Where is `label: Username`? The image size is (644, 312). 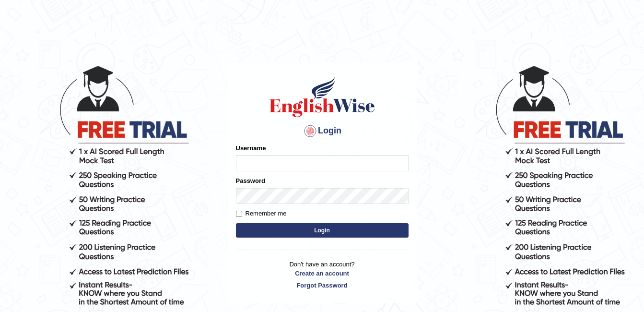
label: Username is located at coordinates (251, 148).